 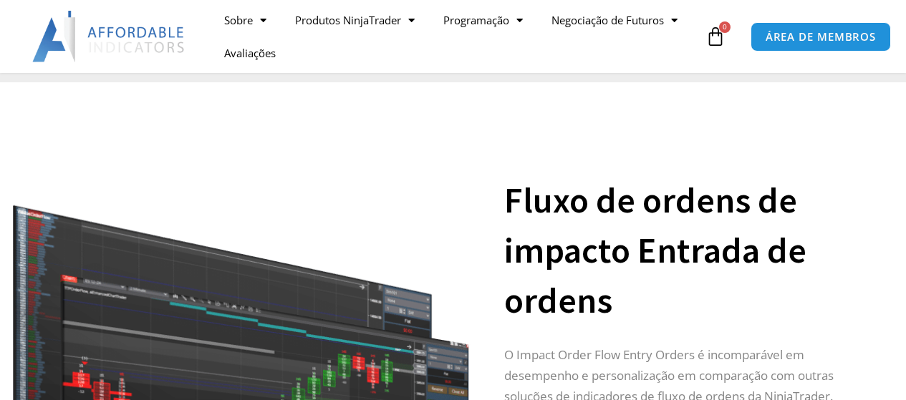 I want to click on nav: Menu, so click(x=456, y=37).